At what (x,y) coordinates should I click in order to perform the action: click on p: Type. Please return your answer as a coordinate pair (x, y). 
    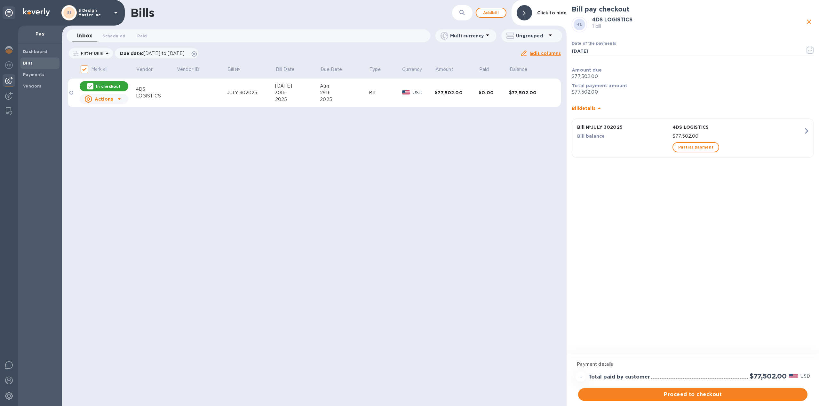
    Looking at the image, I should click on (375, 69).